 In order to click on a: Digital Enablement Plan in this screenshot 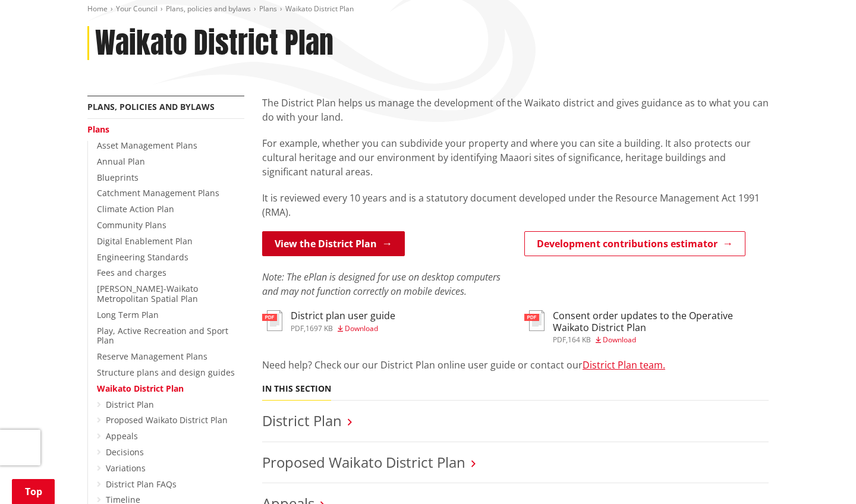, I will do `click(144, 241)`.